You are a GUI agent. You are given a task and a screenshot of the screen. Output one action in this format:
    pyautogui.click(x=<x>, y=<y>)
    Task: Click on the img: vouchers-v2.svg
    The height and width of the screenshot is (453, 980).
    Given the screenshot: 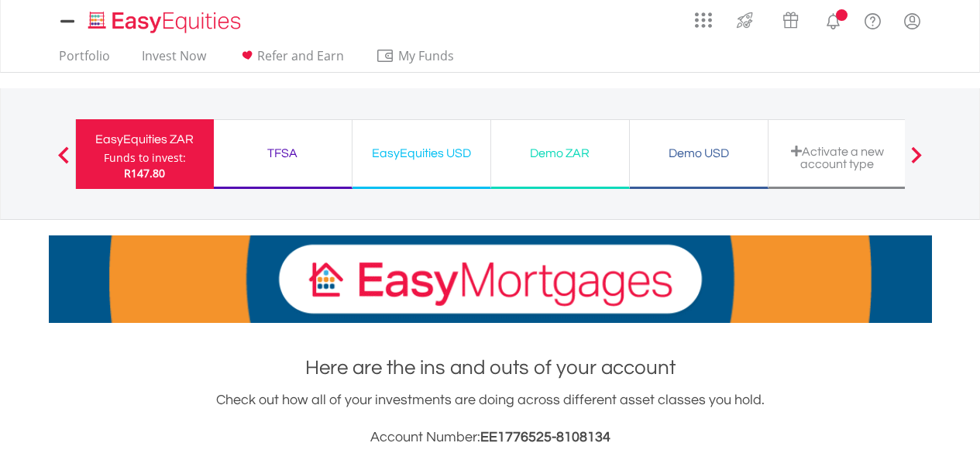 What is the action you would take?
    pyautogui.click(x=790, y=20)
    